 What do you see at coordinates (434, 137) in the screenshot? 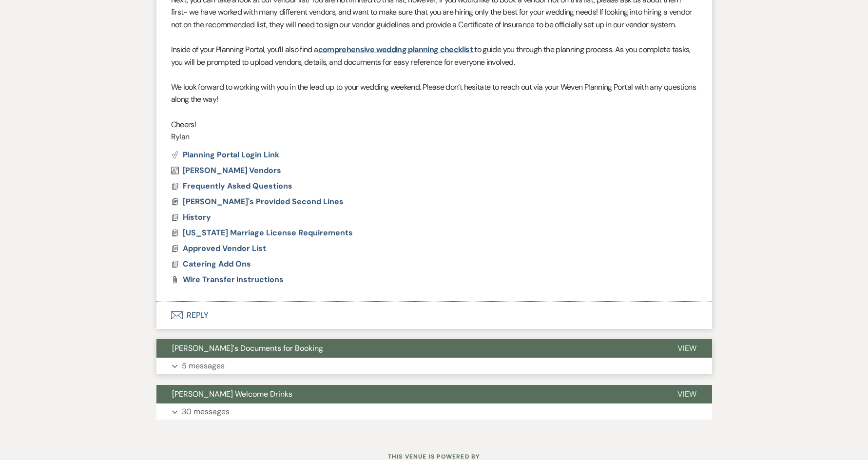
I see `p: Rylan` at bounding box center [434, 137].